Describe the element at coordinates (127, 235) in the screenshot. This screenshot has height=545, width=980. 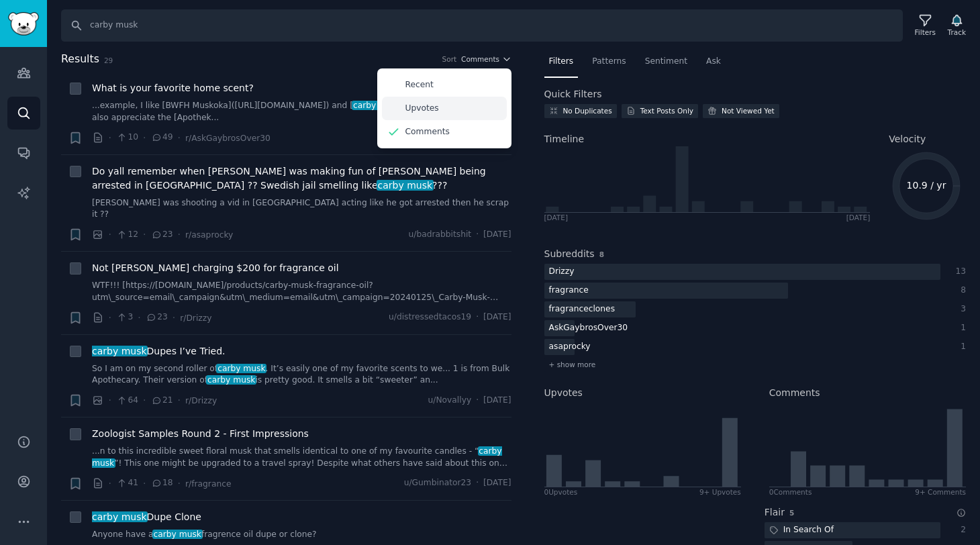
I see `span: 12` at that location.